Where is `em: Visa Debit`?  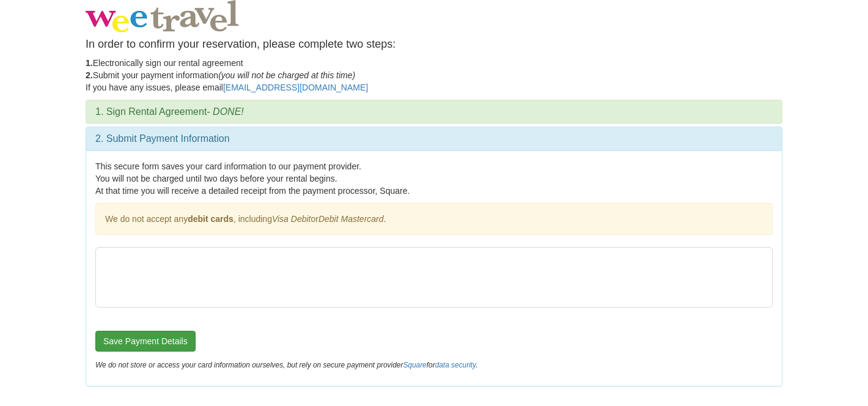
em: Visa Debit is located at coordinates (292, 219).